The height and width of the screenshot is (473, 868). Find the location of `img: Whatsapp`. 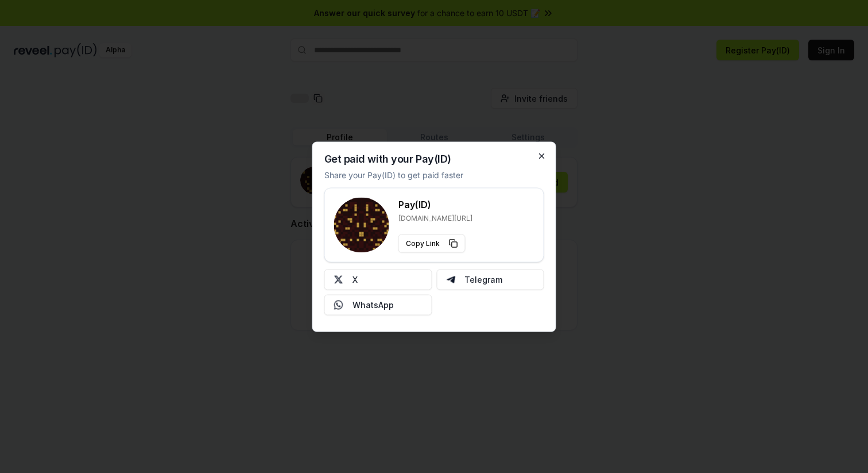

img: Whatsapp is located at coordinates (339, 304).